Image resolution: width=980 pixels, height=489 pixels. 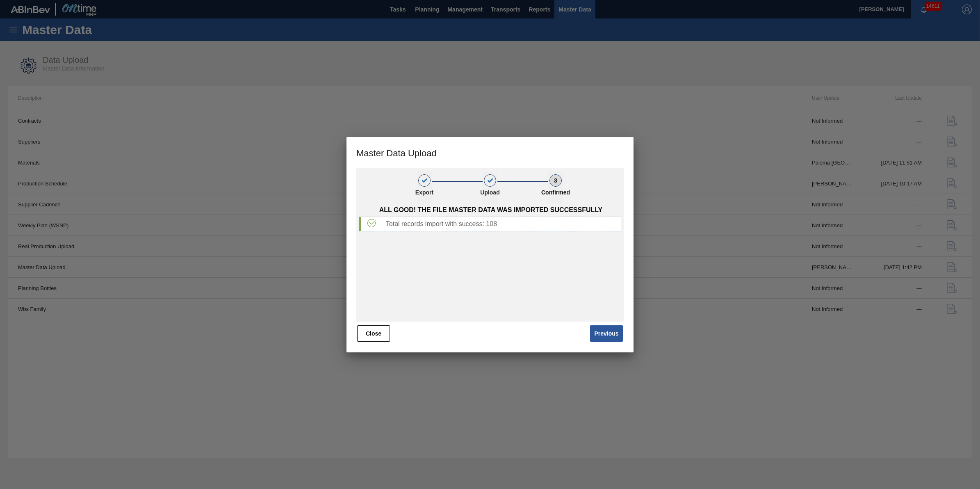 What do you see at coordinates (555, 180) in the screenshot?
I see `div: 3` at bounding box center [555, 180].